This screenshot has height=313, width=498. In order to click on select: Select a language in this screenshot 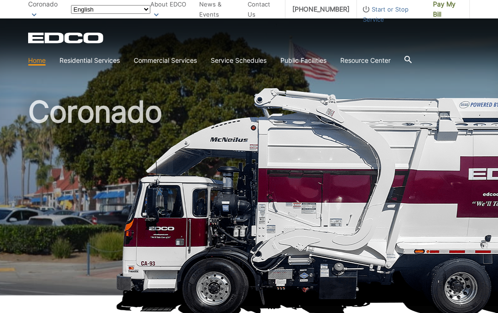, I will do `click(111, 9)`.